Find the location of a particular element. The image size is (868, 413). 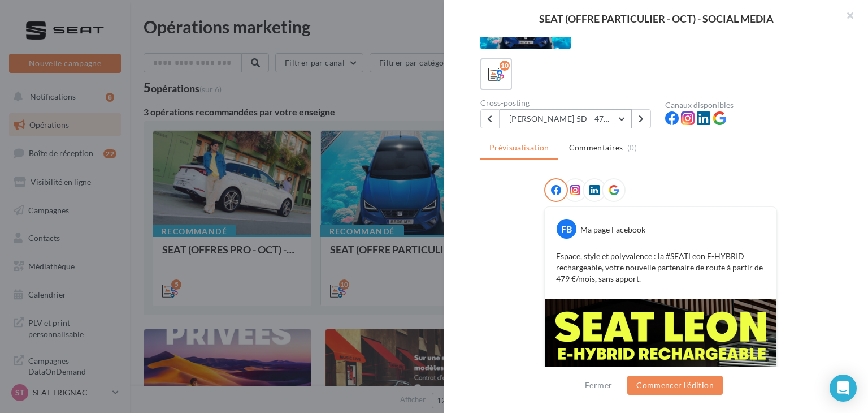

div: SEAT (OFFRE PARTICULIER - OCT) - SOCIAL MEDIA is located at coordinates (656, 19).